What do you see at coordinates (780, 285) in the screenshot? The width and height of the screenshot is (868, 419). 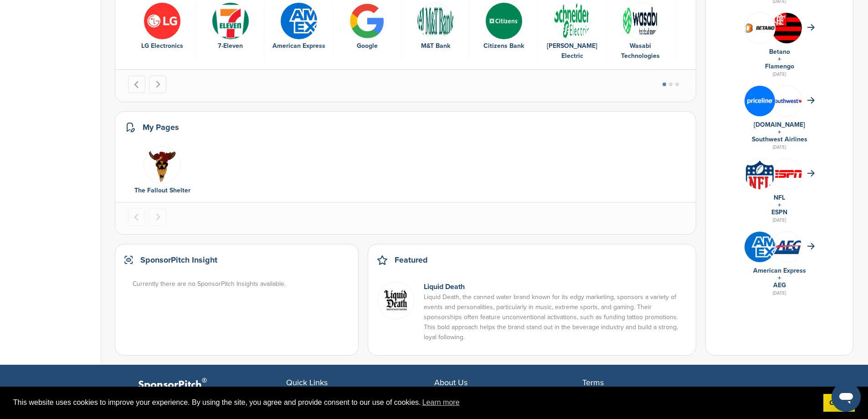 I see `a: AEG` at bounding box center [780, 285].